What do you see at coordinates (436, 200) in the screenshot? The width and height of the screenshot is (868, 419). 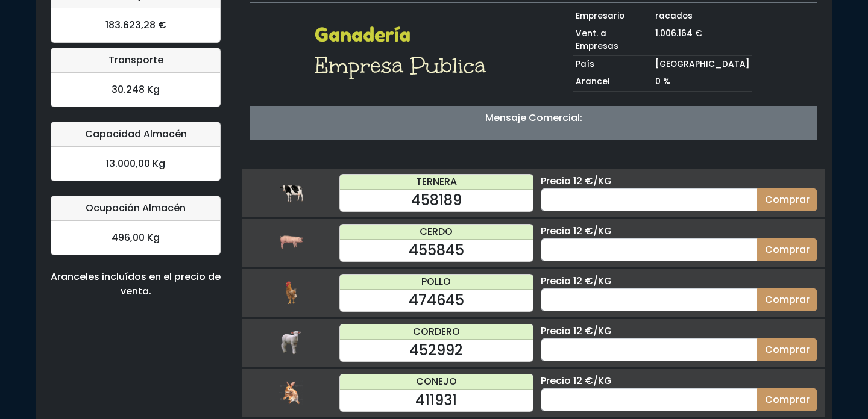 I see `div: 458189` at bounding box center [436, 200].